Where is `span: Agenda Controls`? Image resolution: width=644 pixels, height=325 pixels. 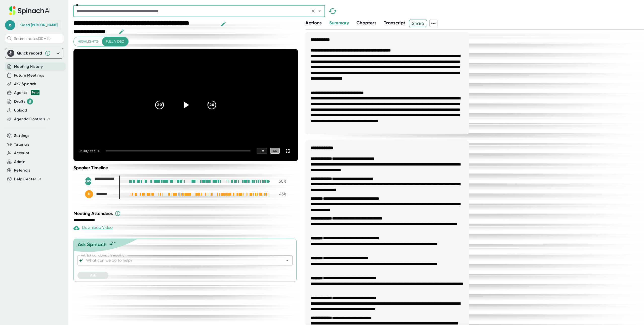 span: Agenda Controls is located at coordinates (30, 119).